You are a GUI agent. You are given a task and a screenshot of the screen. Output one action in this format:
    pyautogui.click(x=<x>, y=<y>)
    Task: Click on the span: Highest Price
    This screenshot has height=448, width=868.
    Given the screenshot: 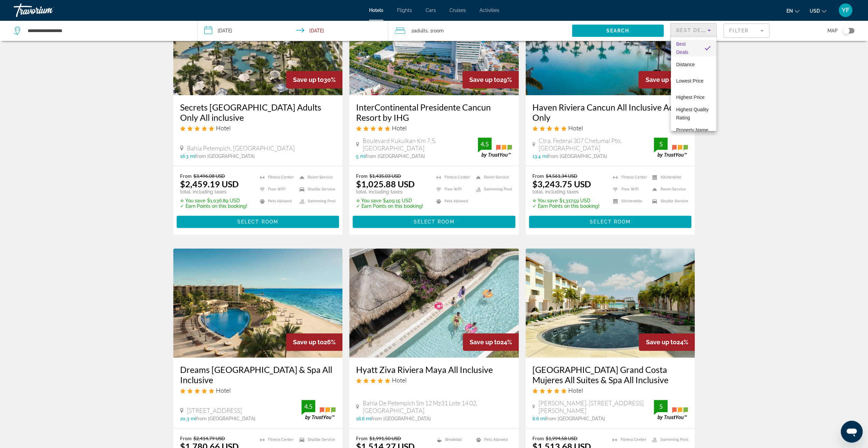 What is the action you would take?
    pyautogui.click(x=691, y=97)
    